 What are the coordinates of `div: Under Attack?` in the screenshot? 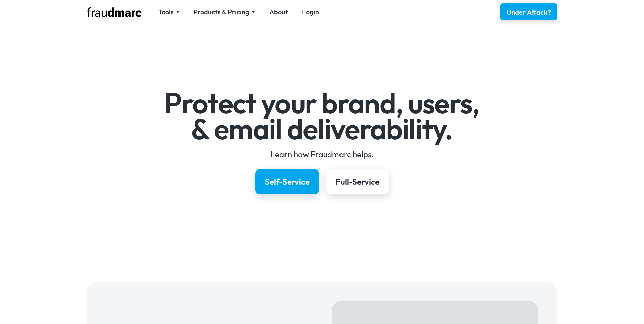 It's located at (529, 12).